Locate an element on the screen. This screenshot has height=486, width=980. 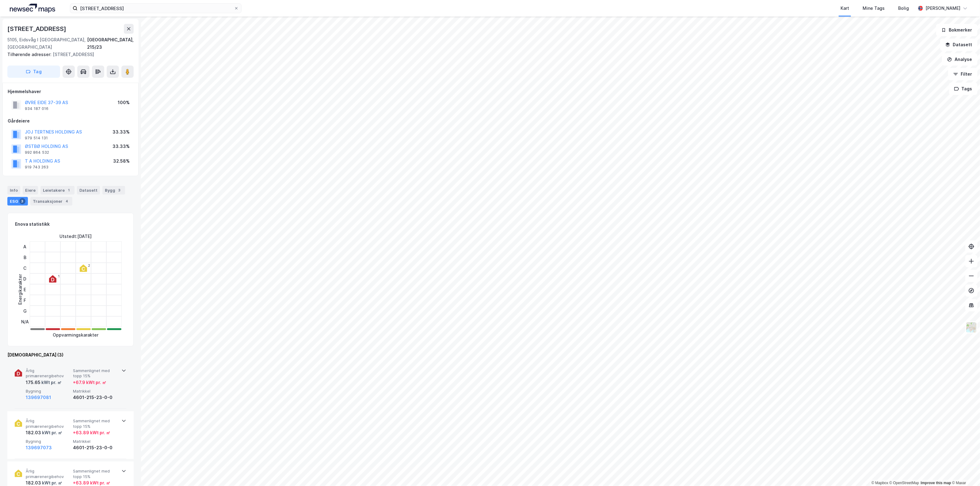
div: Kart is located at coordinates (845, 8).